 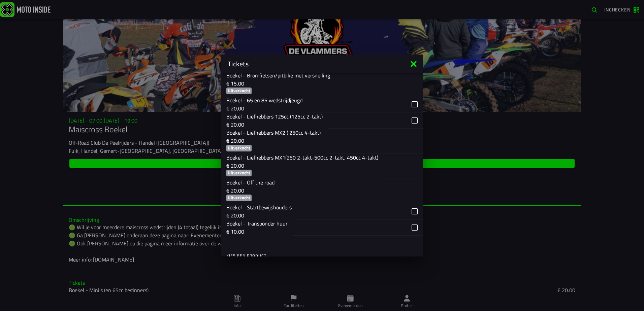 What do you see at coordinates (302, 157) in the screenshot?
I see `p: Boekel - Liefhebbers MX1(250 2-takt-500cc 2-takt, 450cc 4-takt)` at bounding box center [302, 157].